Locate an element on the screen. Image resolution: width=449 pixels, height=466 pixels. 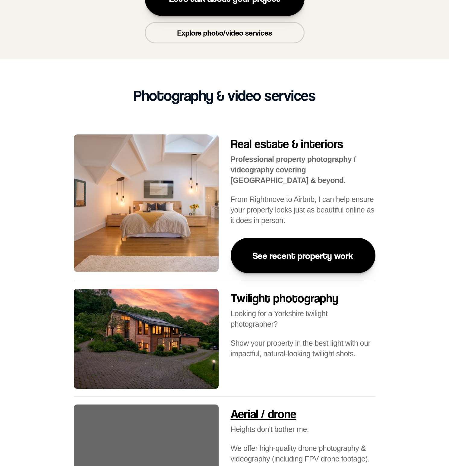
span: Looking for a Yorkshire twilight photographer? is located at coordinates (280, 319).